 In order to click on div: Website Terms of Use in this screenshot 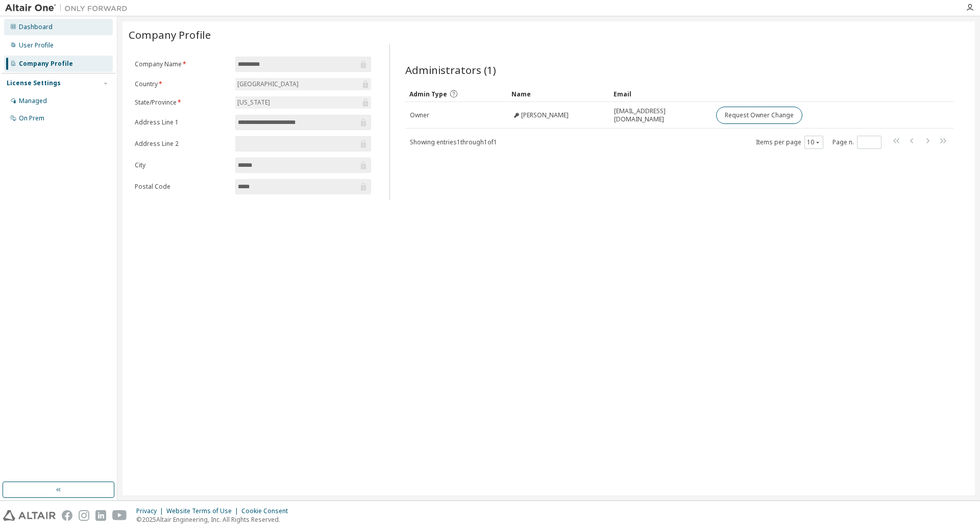, I will do `click(203, 512)`.